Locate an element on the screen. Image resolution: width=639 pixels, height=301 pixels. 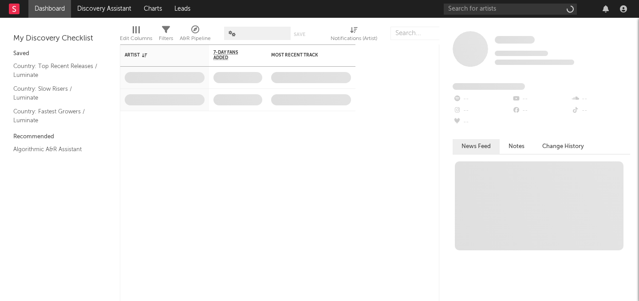
button: Notes is located at coordinates (517, 146).